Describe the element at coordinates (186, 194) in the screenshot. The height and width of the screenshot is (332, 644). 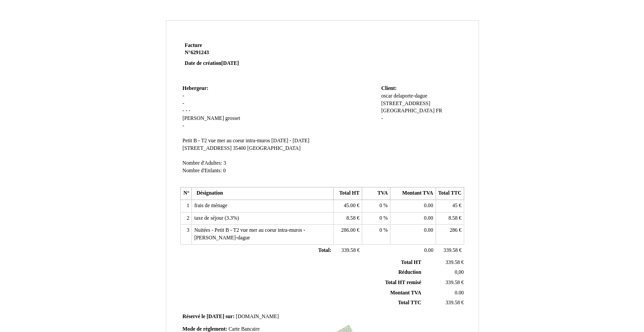
I see `th: N°` at that location.